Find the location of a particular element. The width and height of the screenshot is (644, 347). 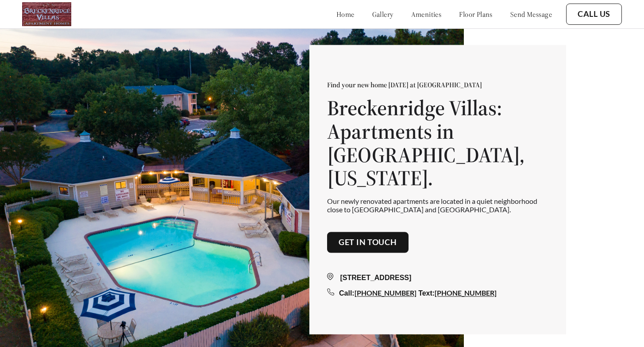

button: Get in touch is located at coordinates (368, 242).